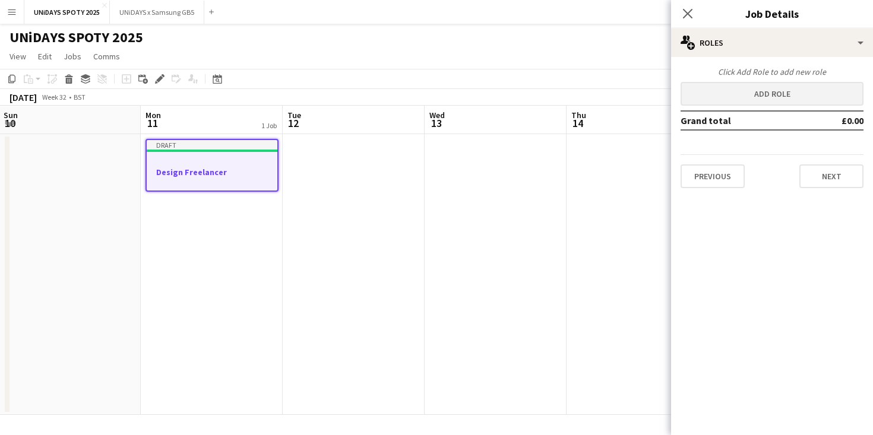 The height and width of the screenshot is (435, 873). I want to click on h3: Job Details, so click(772, 14).